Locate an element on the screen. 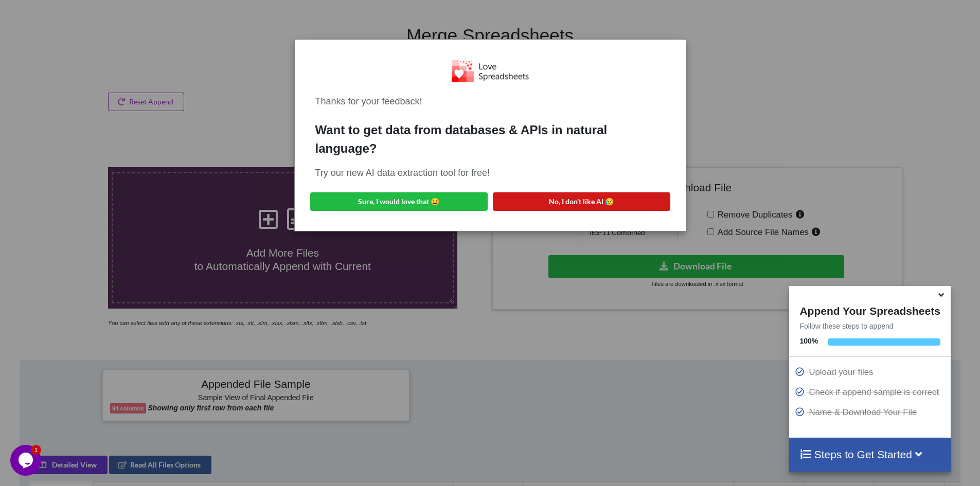 The height and width of the screenshot is (486, 980). button: No, I don't like AI 😥 is located at coordinates (581, 202).